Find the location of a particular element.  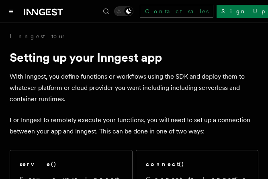

button: Toggle dark mode is located at coordinates (124, 11).